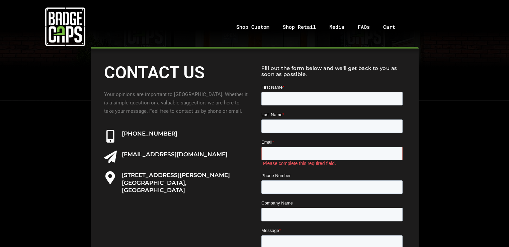  Describe the element at coordinates (336, 27) in the screenshot. I see `a: Media` at that location.